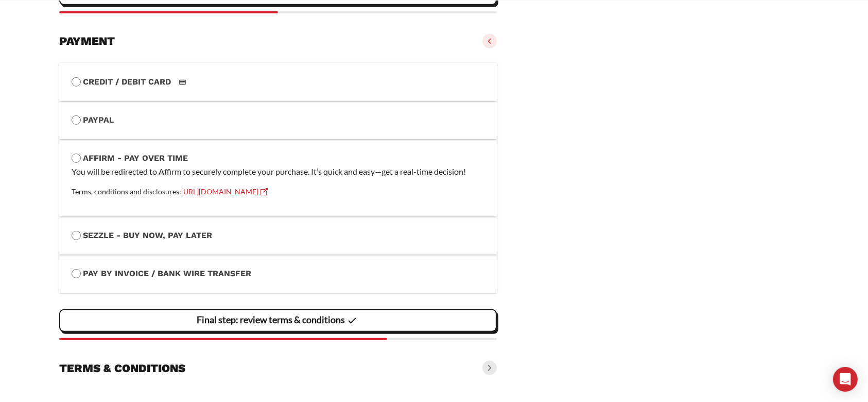 Image resolution: width=868 pixels, height=402 pixels. I want to click on label: Sezzle - Buy Now, Pay Later, so click(278, 235).